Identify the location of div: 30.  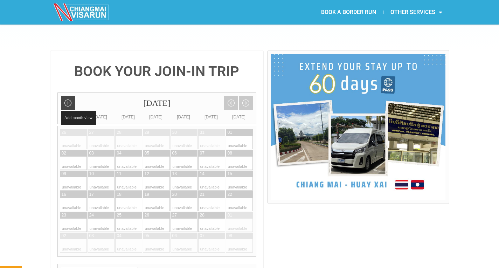
(174, 132).